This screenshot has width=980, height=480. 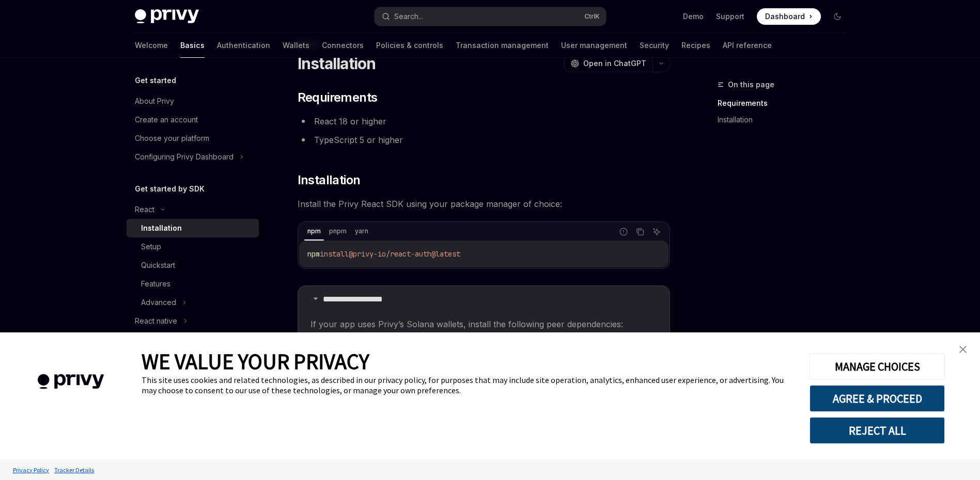 What do you see at coordinates (314, 232) in the screenshot?
I see `div: npm` at bounding box center [314, 232].